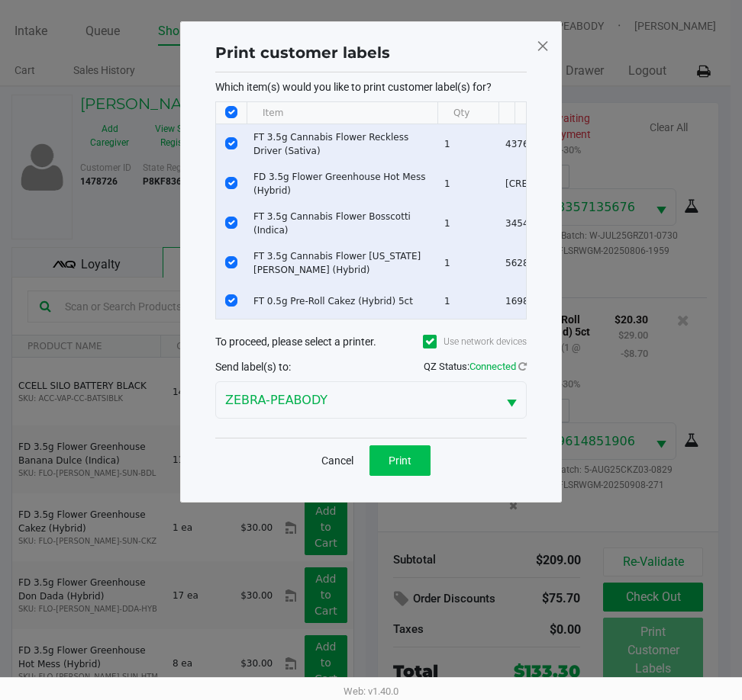 This screenshot has width=742, height=700. What do you see at coordinates (468, 113) in the screenshot?
I see `th: Qty` at bounding box center [468, 113].